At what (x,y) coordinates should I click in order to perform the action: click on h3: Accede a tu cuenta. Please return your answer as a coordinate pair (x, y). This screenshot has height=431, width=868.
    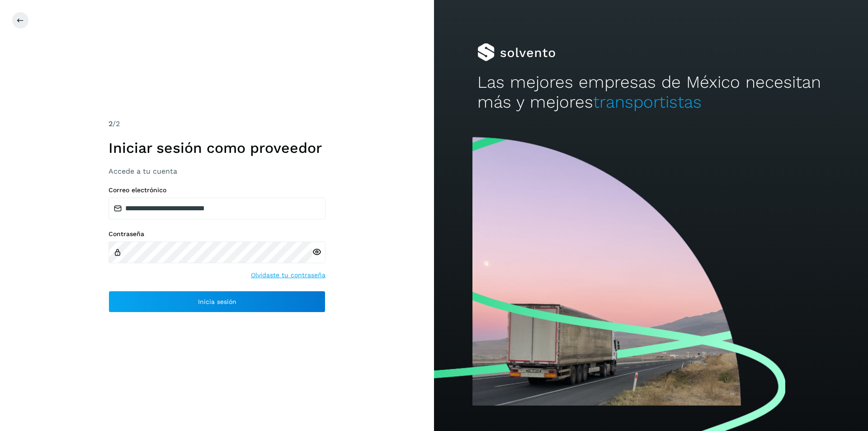
    Looking at the image, I should click on (217, 171).